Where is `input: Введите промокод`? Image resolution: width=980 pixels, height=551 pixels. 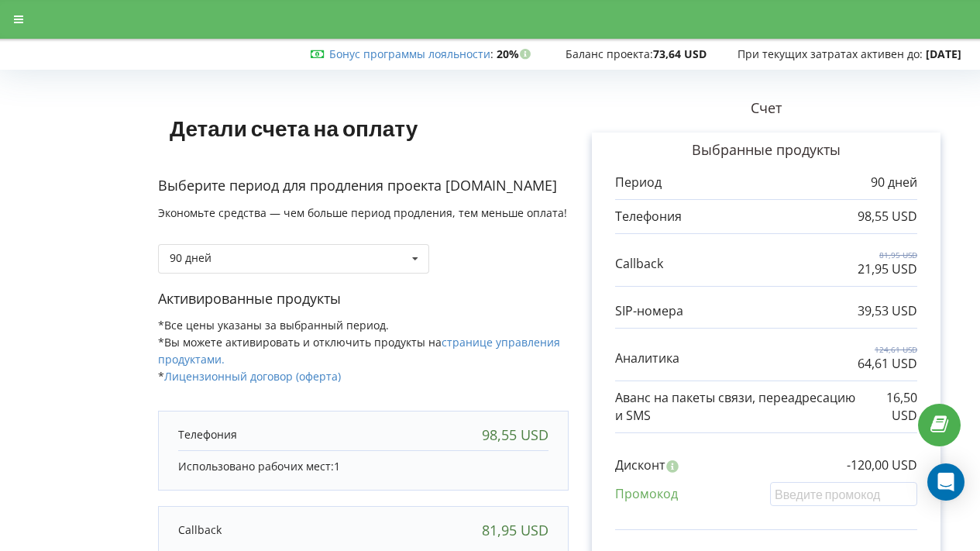 input: Введите промокод is located at coordinates (843, 493).